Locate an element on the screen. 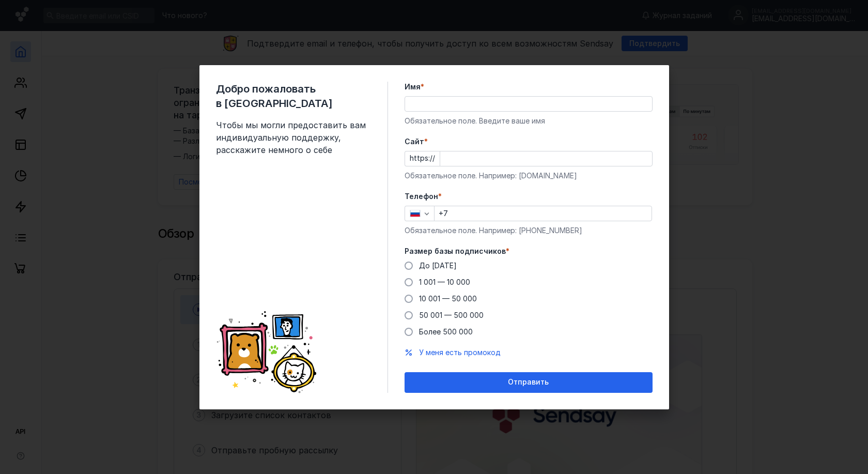 Image resolution: width=868 pixels, height=474 pixels. span: Более 500 000 is located at coordinates (446, 331).